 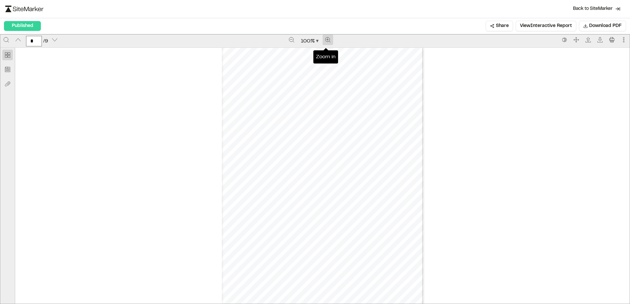 What do you see at coordinates (18, 40) in the screenshot?
I see `button: Previous page` at bounding box center [18, 40].